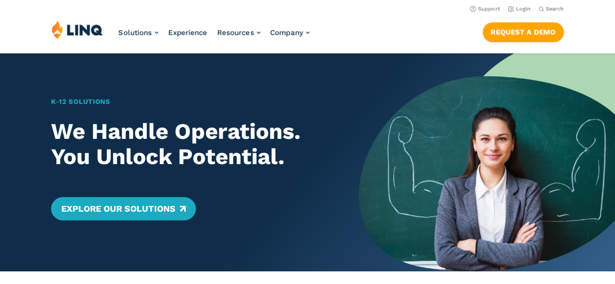 The width and height of the screenshot is (615, 284). Describe the element at coordinates (135, 33) in the screenshot. I see `span: Solutions` at that location.